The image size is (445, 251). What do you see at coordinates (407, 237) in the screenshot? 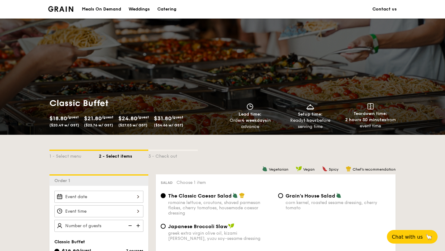
I see `span: Chat with us` at bounding box center [407, 237].